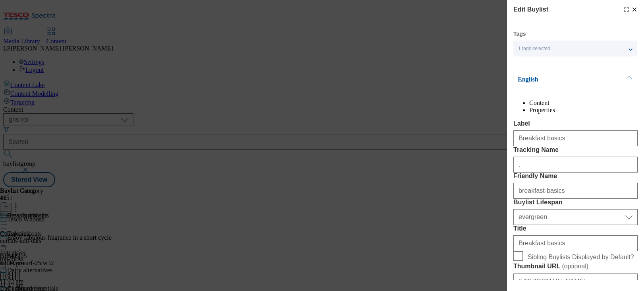  I want to click on input: Enter Thumbnail URL, so click(576, 281).